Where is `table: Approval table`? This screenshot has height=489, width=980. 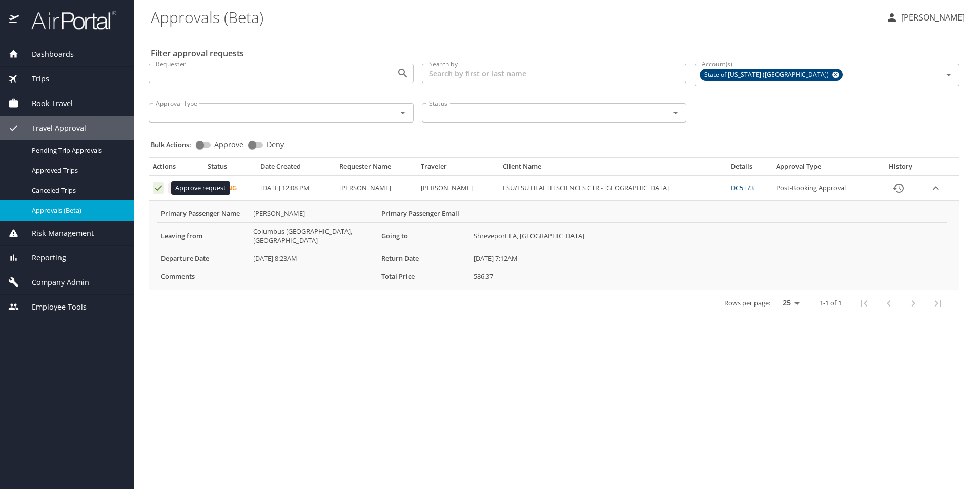 table: Approval table is located at coordinates (554, 239).